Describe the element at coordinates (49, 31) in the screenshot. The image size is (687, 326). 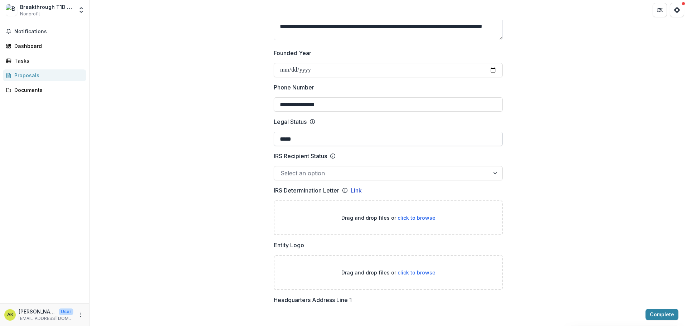
I see `span: Notifications` at that location.